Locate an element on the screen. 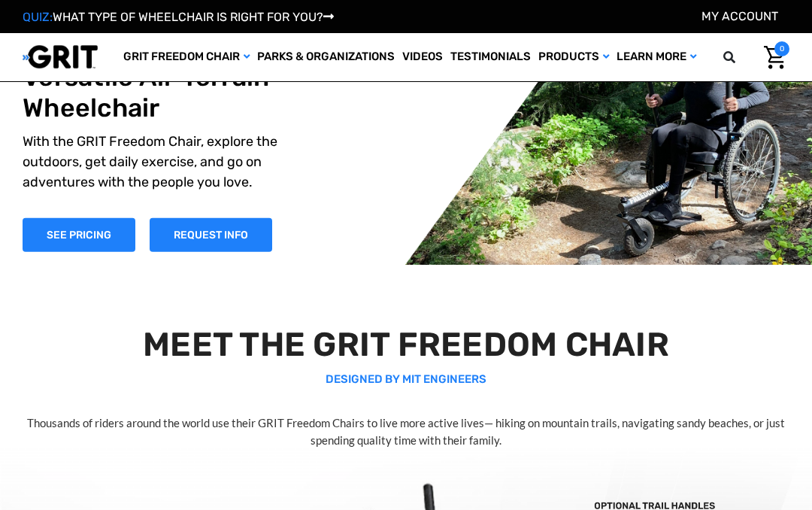  a: Products is located at coordinates (574, 57).